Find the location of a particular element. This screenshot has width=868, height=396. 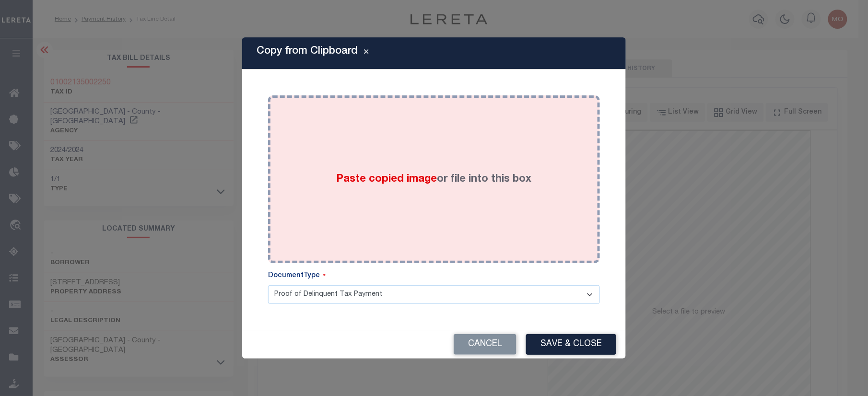

button: Save & Close is located at coordinates (571, 344).